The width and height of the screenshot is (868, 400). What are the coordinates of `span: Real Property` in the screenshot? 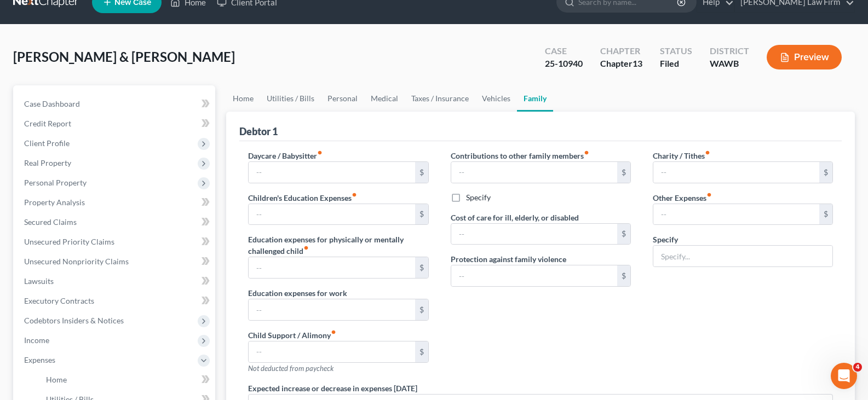 It's located at (47, 162).